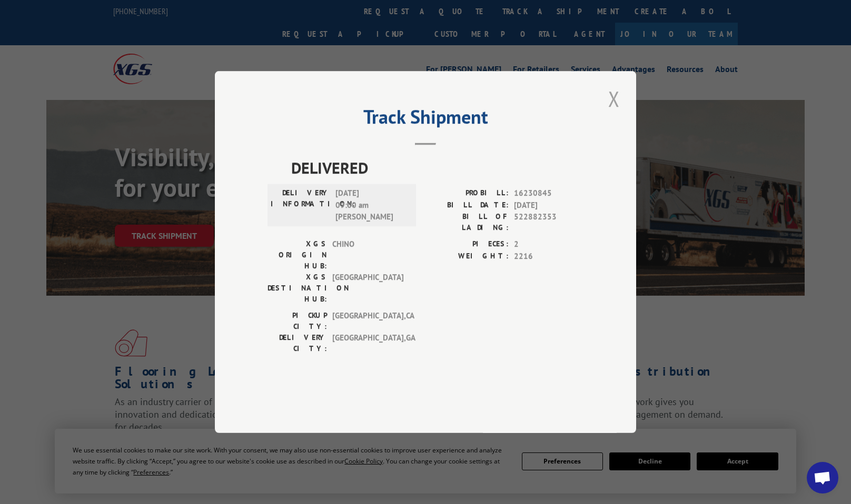  I want to click on label: PIECES:, so click(467, 244).